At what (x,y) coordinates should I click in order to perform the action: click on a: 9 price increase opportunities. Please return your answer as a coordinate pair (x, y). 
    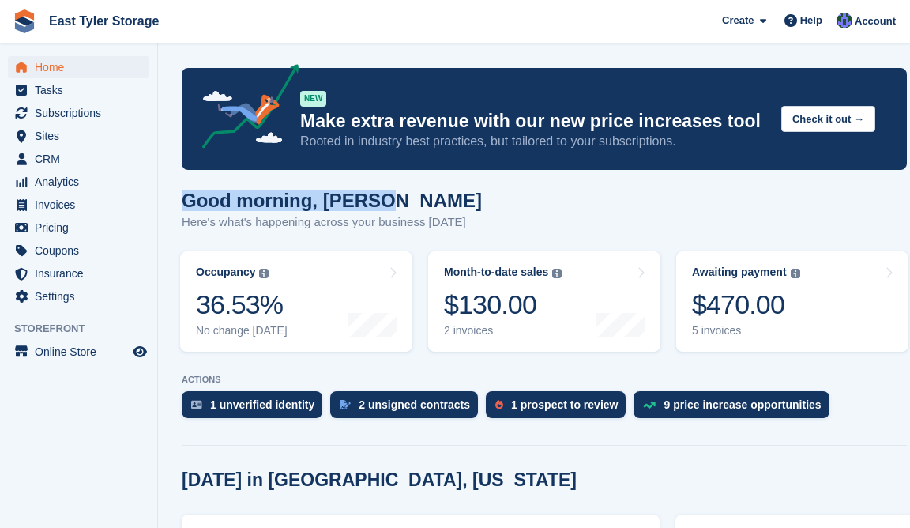
    Looking at the image, I should click on (735, 408).